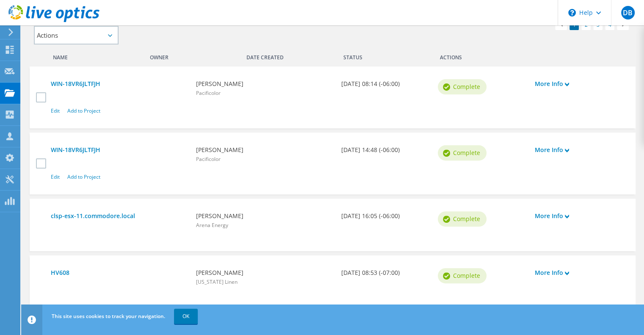  What do you see at coordinates (361, 56) in the screenshot?
I see `div: Status` at bounding box center [361, 56].